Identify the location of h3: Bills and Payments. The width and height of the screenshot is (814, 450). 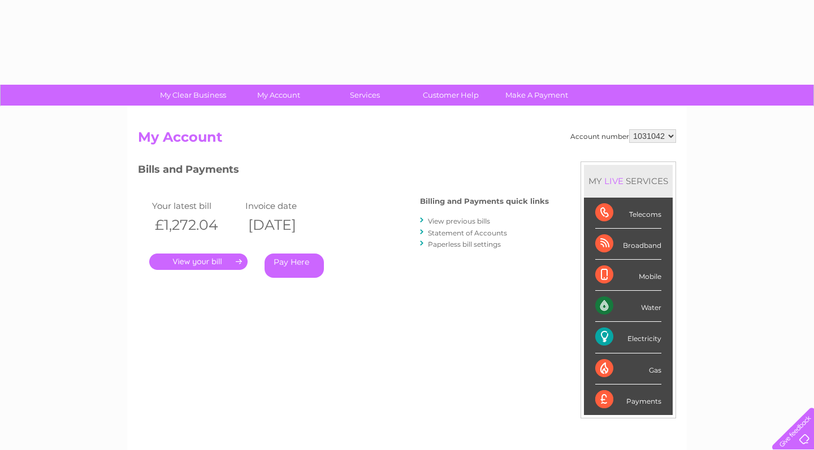
(343, 171).